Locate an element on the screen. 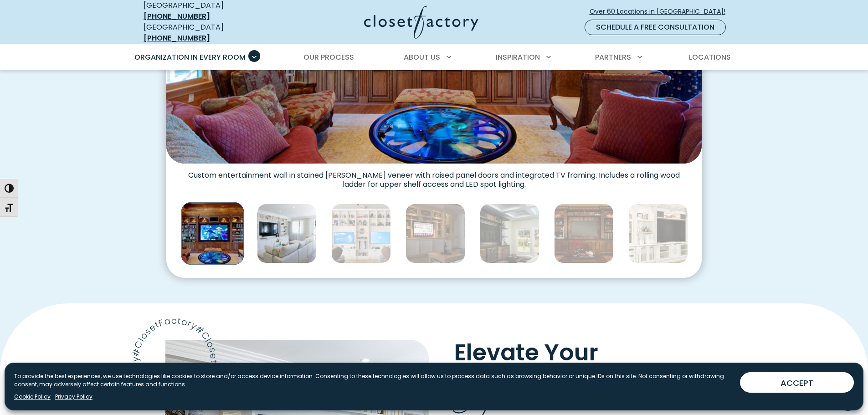  img: Classic cherrywood entertainment unit with detailed millwork, flanking bookshelves, crown molding... is located at coordinates (584, 233).